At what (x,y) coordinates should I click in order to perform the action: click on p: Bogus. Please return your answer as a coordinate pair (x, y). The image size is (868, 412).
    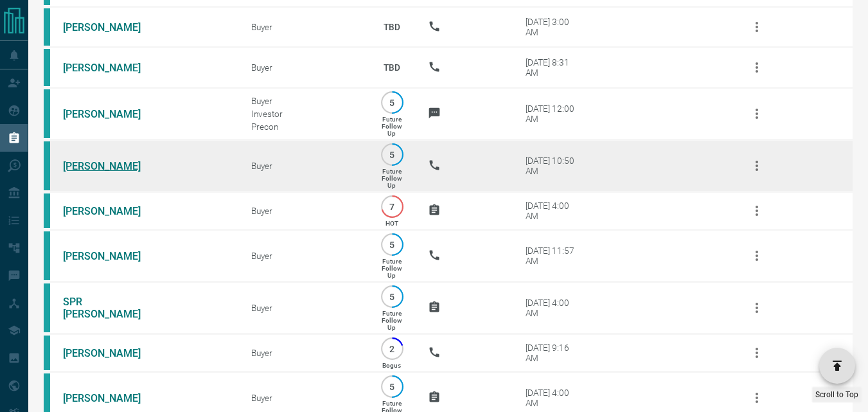
    Looking at the image, I should click on (391, 365).